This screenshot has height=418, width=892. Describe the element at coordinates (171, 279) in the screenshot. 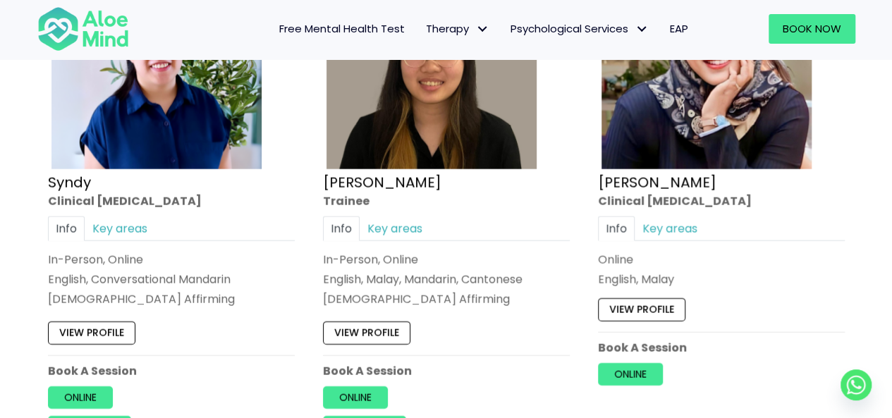

I see `p: English, Conversational Mandarin` at that location.